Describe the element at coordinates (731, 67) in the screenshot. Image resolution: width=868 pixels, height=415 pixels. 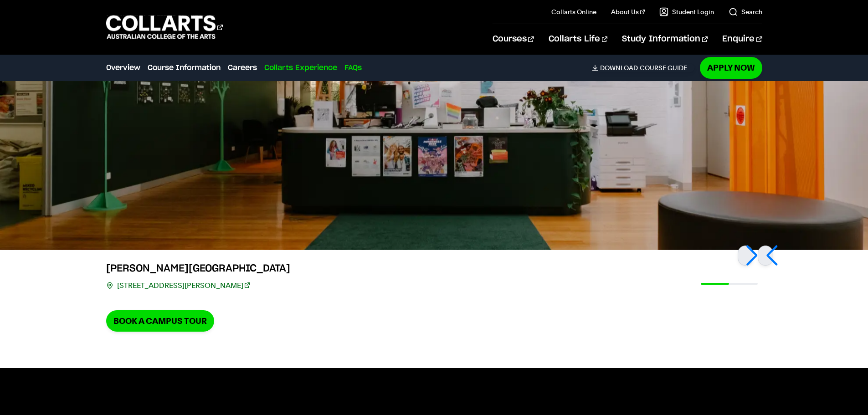
I see `a: Apply Now` at that location.